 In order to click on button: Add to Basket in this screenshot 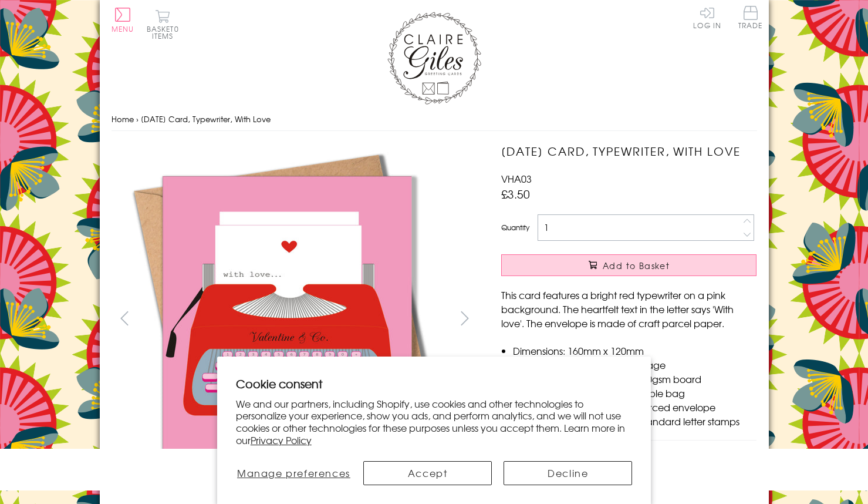, I will do `click(629, 265)`.